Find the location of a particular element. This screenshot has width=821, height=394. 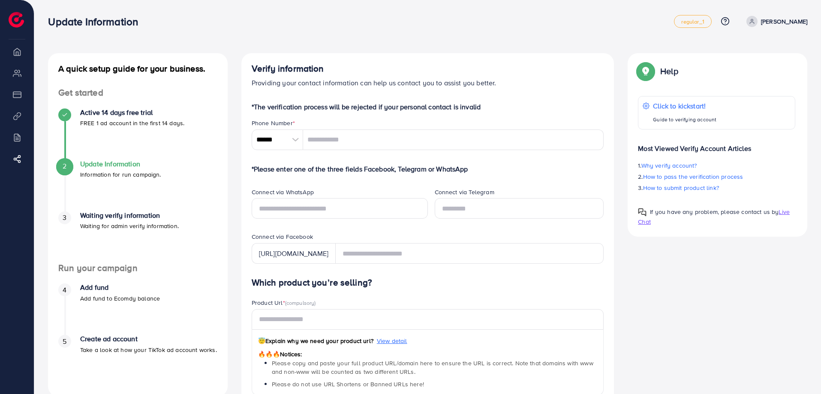

span: Please copy and paste your full product URL/domain here to ensure the URL is correct. Note that d... is located at coordinates (432, 367).